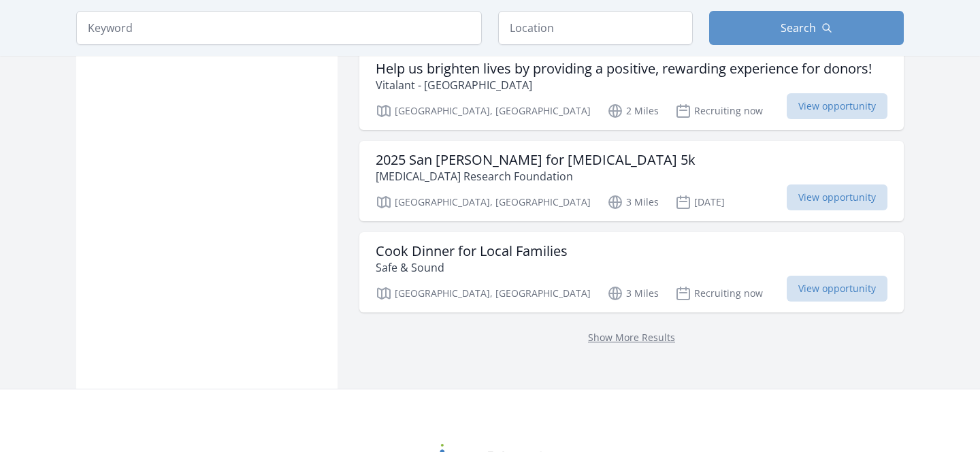  I want to click on span: Search, so click(798, 28).